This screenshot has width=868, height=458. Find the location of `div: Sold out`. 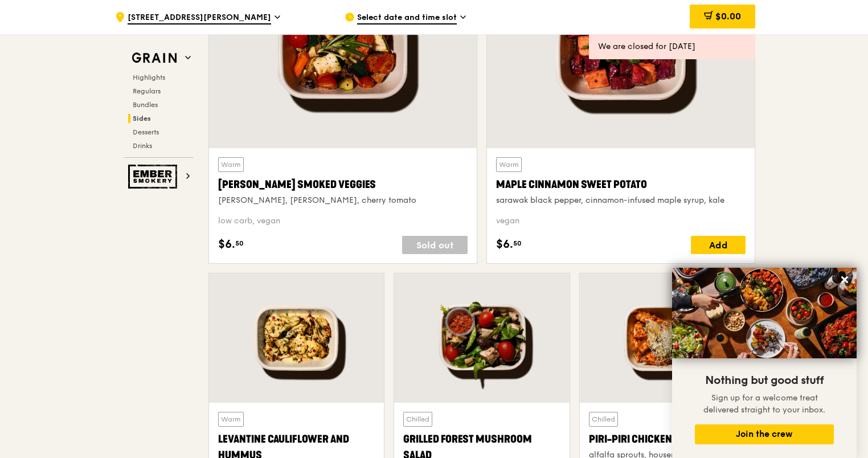

div: Sold out is located at coordinates (434, 246).